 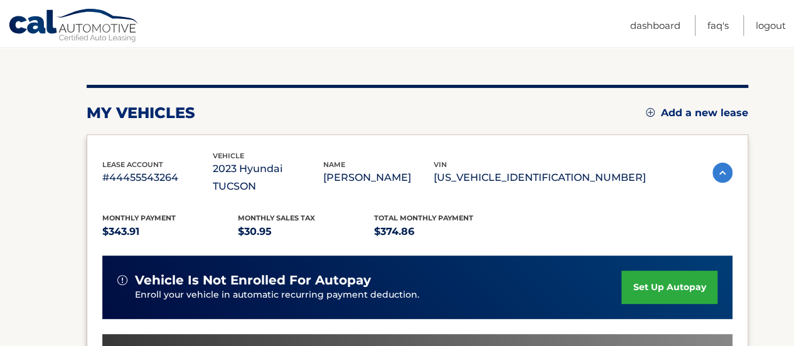 What do you see at coordinates (228, 156) in the screenshot?
I see `span: vehicle` at bounding box center [228, 156].